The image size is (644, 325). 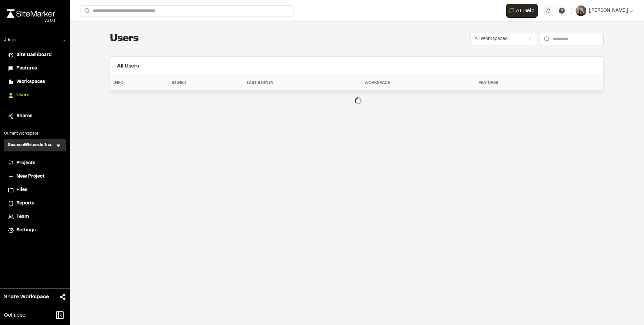 I want to click on div: Joined, so click(x=206, y=83).